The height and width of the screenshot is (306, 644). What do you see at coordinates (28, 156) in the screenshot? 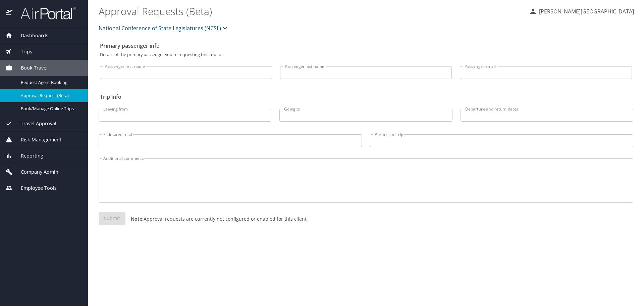
I see `span: Reporting` at bounding box center [28, 156].